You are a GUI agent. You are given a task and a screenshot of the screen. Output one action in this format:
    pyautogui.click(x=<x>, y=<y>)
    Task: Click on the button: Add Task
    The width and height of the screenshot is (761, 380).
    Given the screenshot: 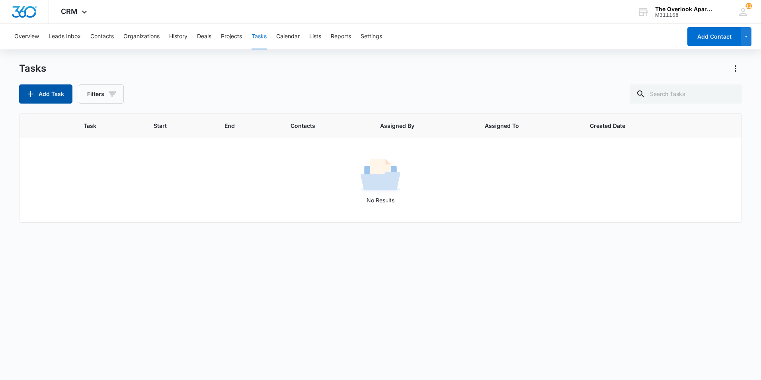 What is the action you would take?
    pyautogui.click(x=46, y=94)
    